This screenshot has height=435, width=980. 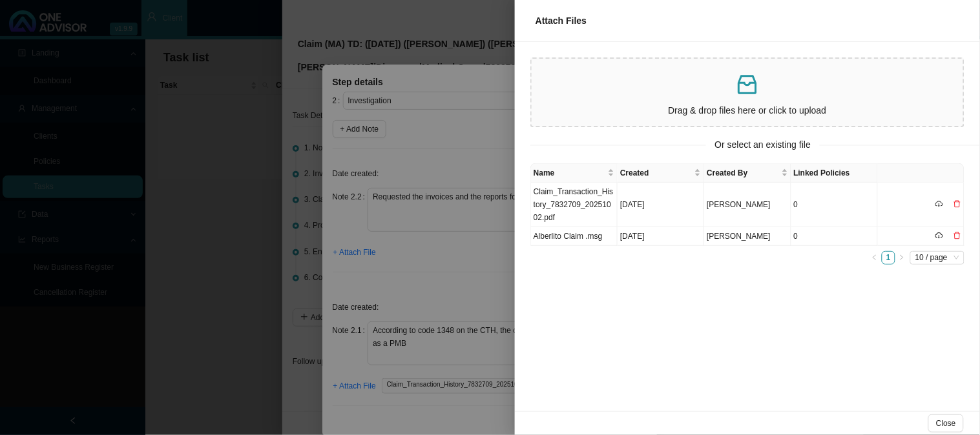 What do you see at coordinates (888, 258) in the screenshot?
I see `li: 1` at bounding box center [888, 258].